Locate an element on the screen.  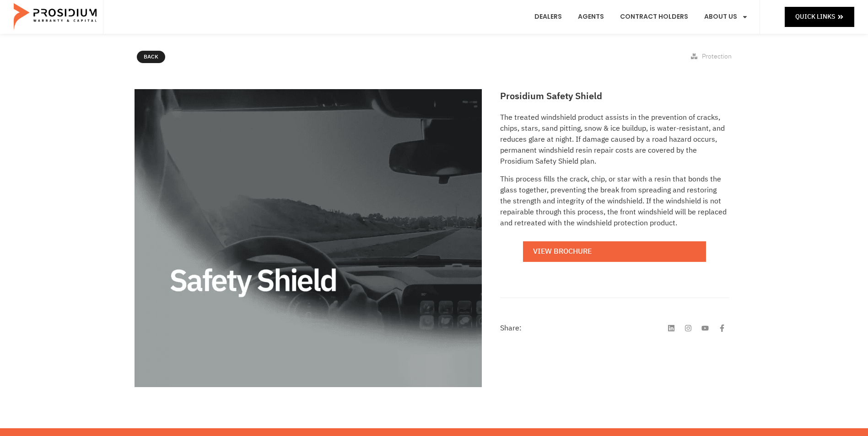
a: Quick Links is located at coordinates (820, 16).